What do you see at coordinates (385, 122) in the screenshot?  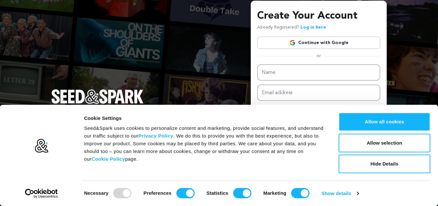 I see `button: Allow all cookies` at bounding box center [385, 122].